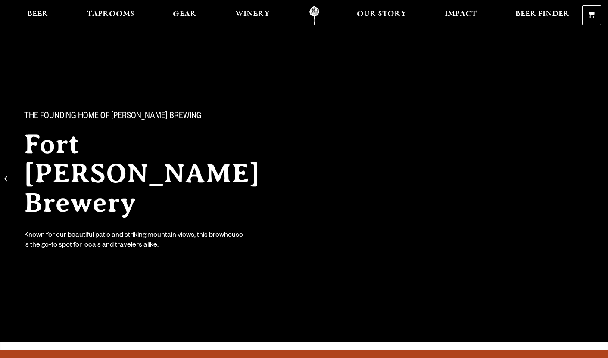 The height and width of the screenshot is (358, 608). Describe the element at coordinates (542, 15) in the screenshot. I see `a: Beer Finder` at that location.